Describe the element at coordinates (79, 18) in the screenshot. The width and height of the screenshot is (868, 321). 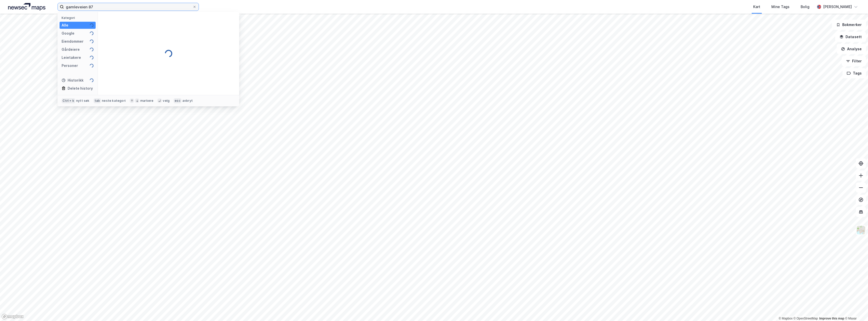
I see `div: Kategori` at that location.